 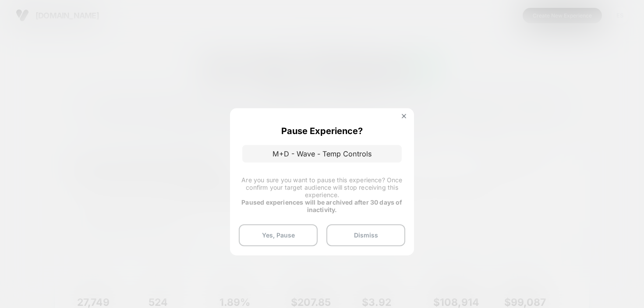 What do you see at coordinates (366, 235) in the screenshot?
I see `button: Dismiss` at bounding box center [366, 235].